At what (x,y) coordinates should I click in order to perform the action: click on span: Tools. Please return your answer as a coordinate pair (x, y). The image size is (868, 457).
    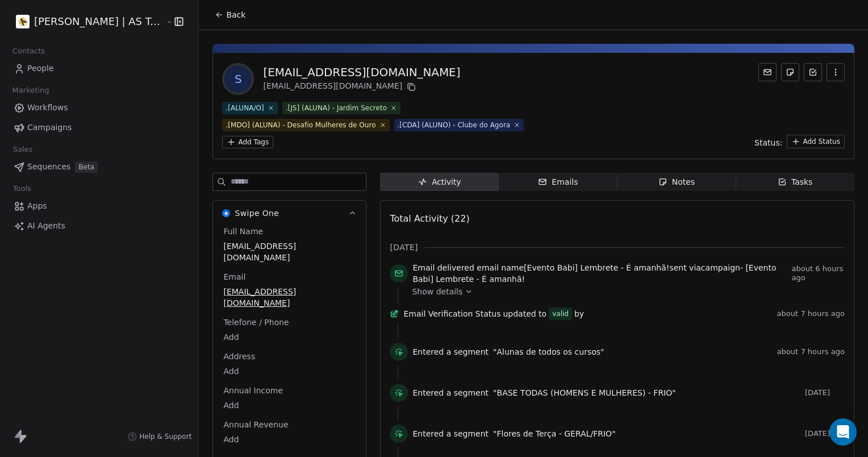
    Looking at the image, I should click on (22, 188).